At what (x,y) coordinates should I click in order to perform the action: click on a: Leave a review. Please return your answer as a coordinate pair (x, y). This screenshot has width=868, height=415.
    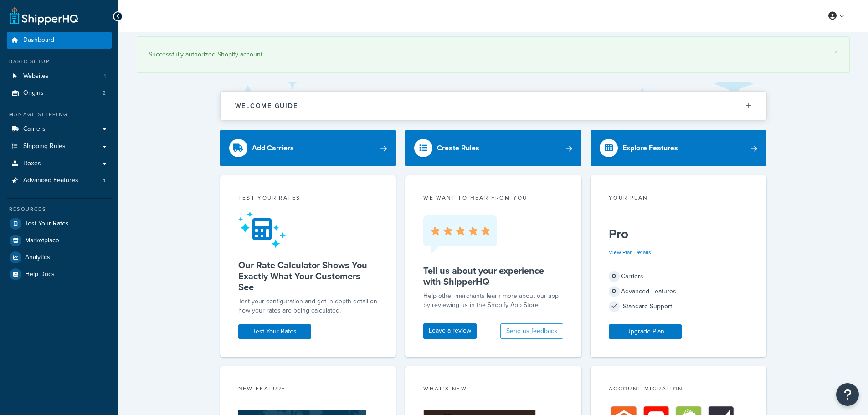
    Looking at the image, I should click on (449, 331).